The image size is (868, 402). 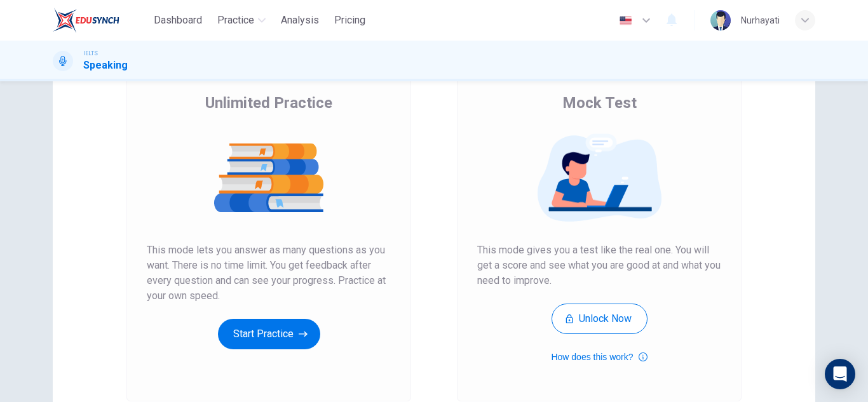 I want to click on span: This mode lets you answer as many questions as you want. There is no time limit. You get feedback..., so click(x=269, y=273).